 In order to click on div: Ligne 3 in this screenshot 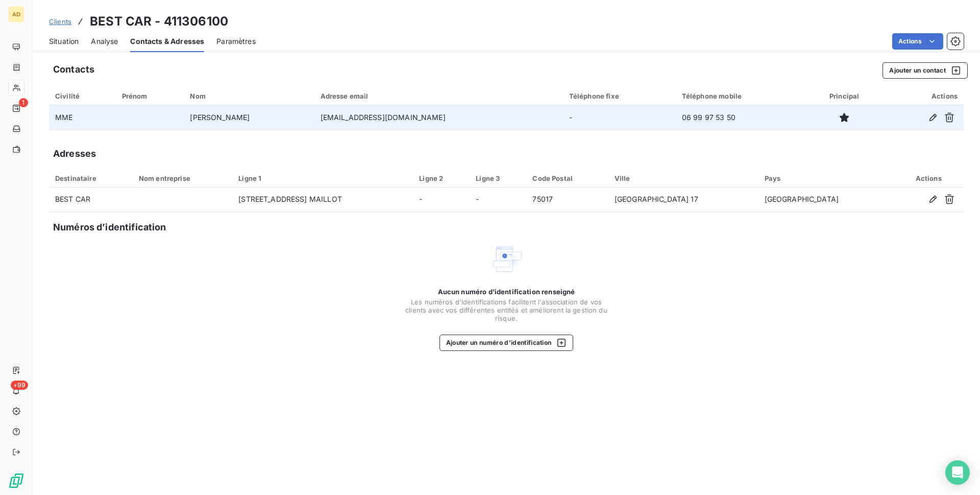, I will do `click(498, 178)`.